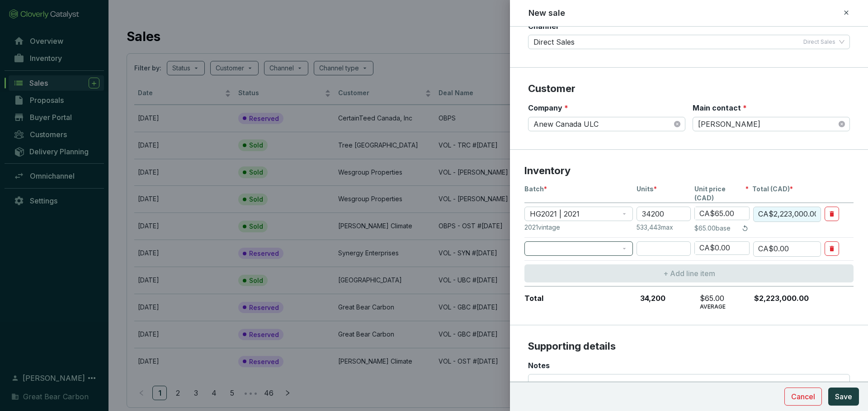 The image size is (868, 411). What do you see at coordinates (724, 299) in the screenshot?
I see `p: $65.00` at bounding box center [724, 299].